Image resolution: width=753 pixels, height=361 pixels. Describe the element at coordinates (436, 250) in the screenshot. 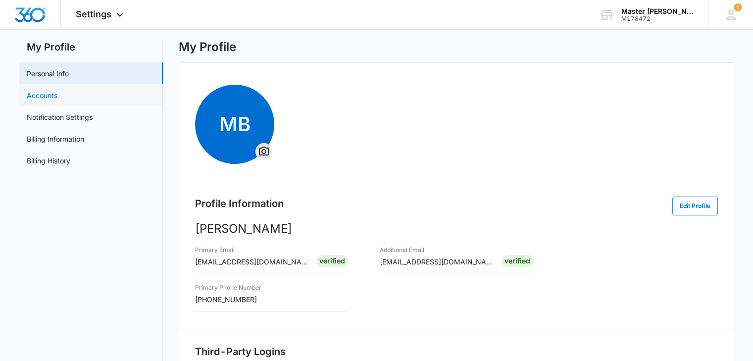

I see `h3: Additional Email` at that location.